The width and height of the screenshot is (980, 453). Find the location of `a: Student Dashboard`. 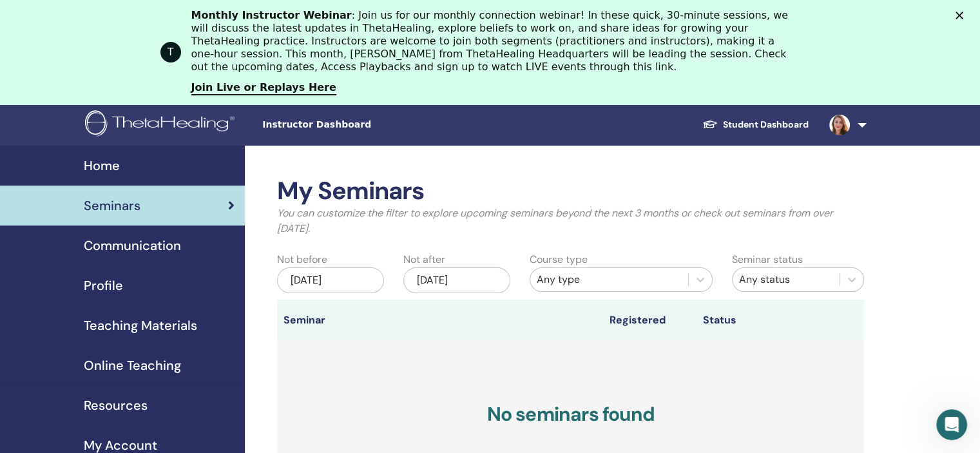

a: Student Dashboard is located at coordinates (755, 124).